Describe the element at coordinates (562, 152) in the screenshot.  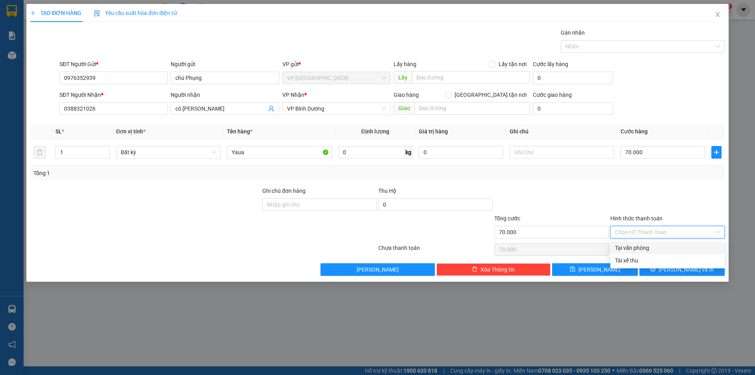
I see `input: Ghi Chú` at that location.